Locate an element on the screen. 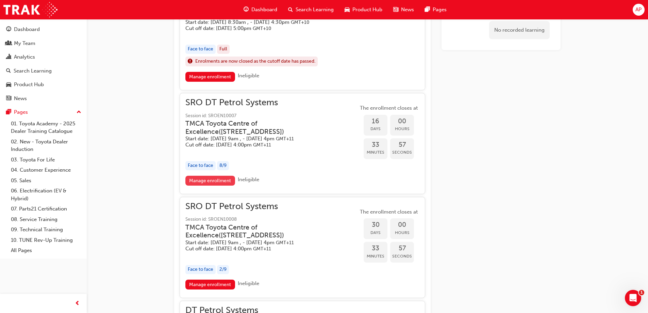 Image resolution: width=648 pixels, height=313 pixels. span: guage-icon is located at coordinates (9, 30).